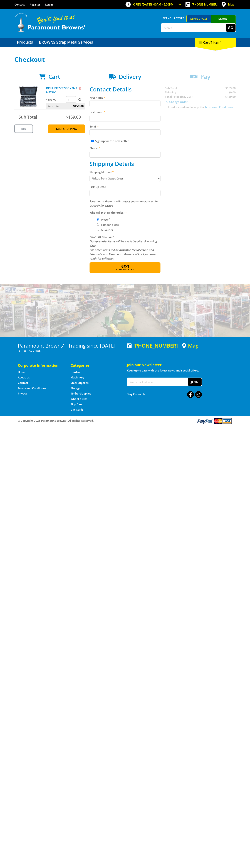  What do you see at coordinates (112, 141) in the screenshot?
I see `label: Sign up for the newsletter` at bounding box center [112, 141].